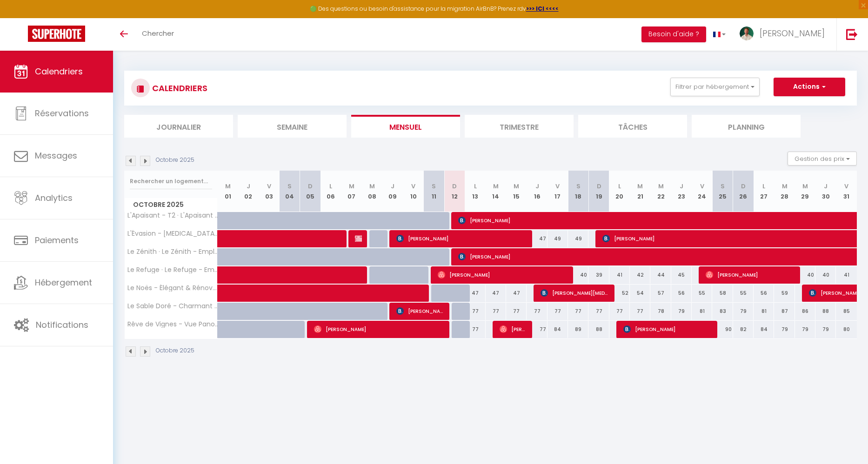 Image resolution: width=868 pixels, height=464 pixels. I want to click on th: 02, so click(249, 191).